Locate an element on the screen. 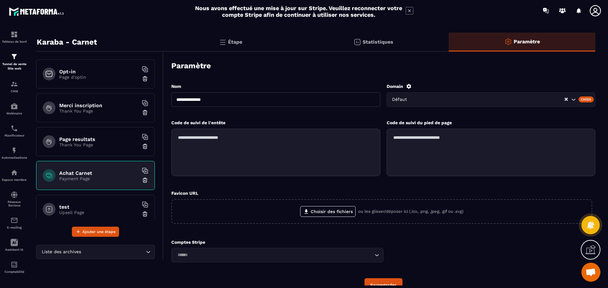 Image resolution: width=608 pixels, height=288 pixels. h6: Opt-in is located at coordinates (99, 72).